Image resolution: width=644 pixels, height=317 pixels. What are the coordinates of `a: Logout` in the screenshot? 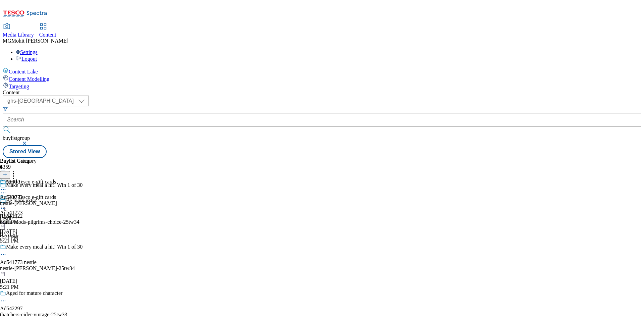 It's located at (26, 58).